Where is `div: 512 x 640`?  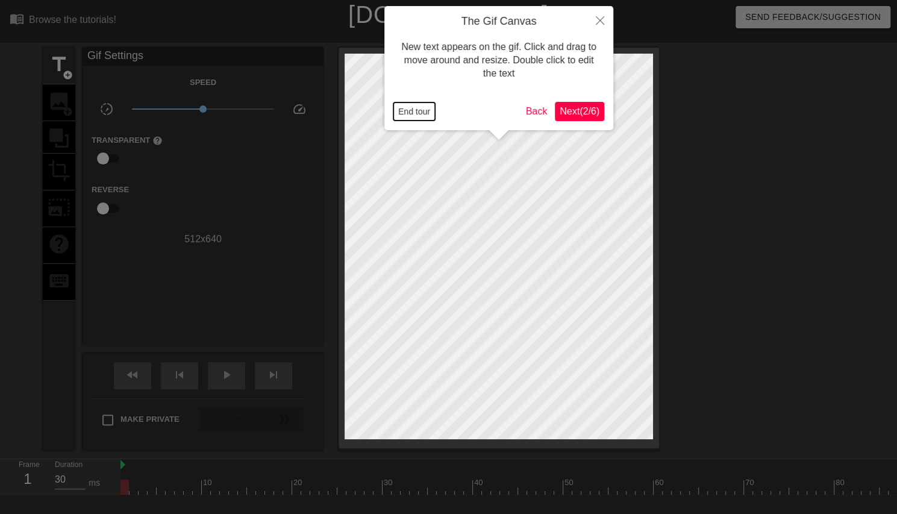 div: 512 x 640 is located at coordinates (203, 239).